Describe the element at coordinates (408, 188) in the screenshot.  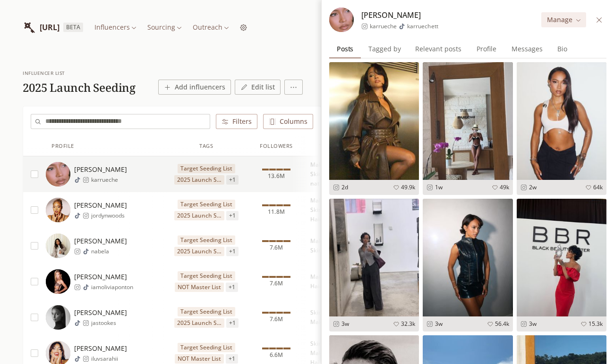
I see `span: 49.9k` at that location.